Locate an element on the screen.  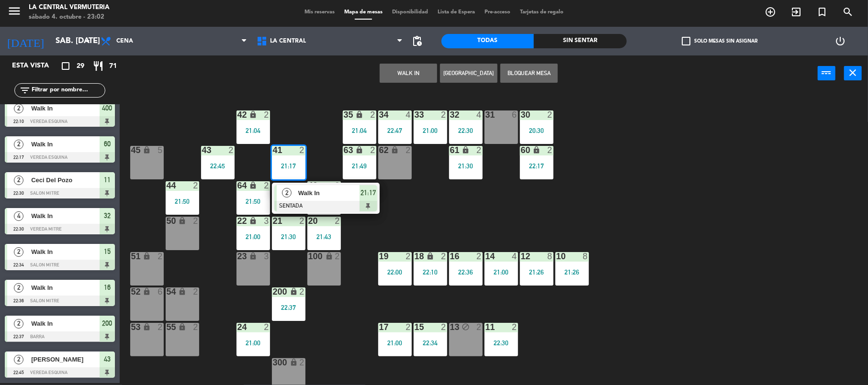
i: power_settings_new is located at coordinates (840, 41).